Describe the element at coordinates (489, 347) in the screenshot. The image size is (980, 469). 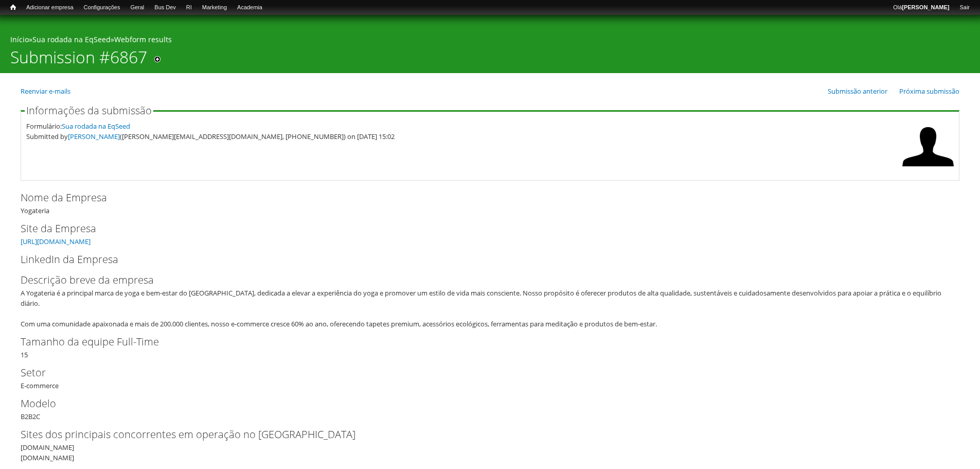
I see `div: 15` at that location.